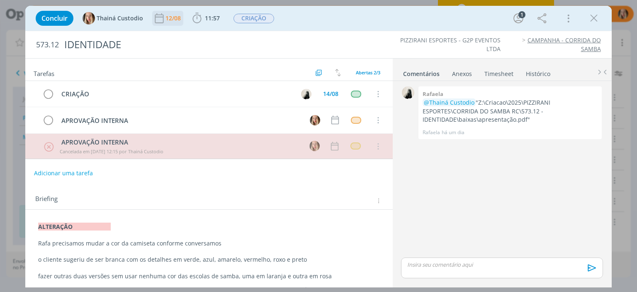 This screenshot has height=292, width=637. What do you see at coordinates (564, 44) in the screenshot?
I see `a: CAMPANHA - CORRIDA DO SAMBA` at bounding box center [564, 44].